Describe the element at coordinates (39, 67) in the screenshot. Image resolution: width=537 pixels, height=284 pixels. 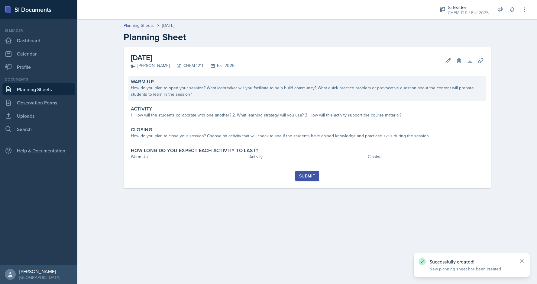
I see `a: Profile` at that location.